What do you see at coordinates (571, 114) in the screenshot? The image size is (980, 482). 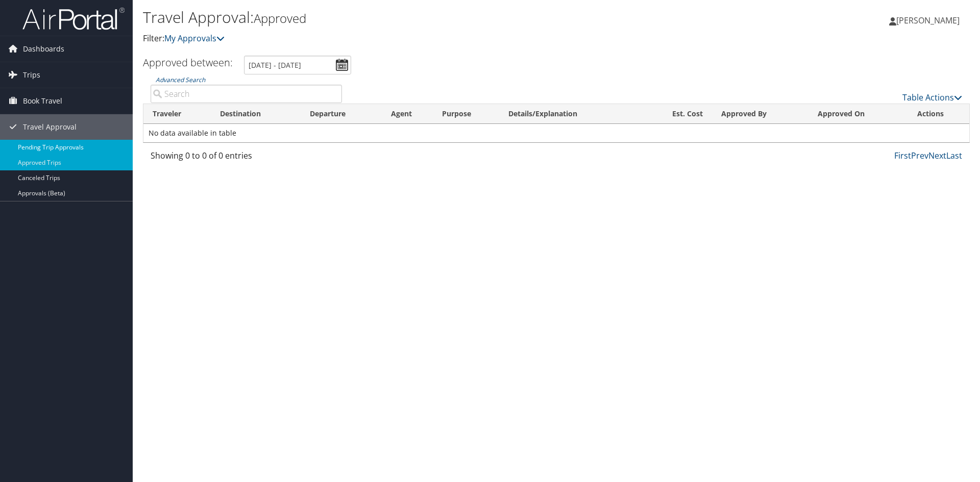 I see `th: Details/Explanation` at bounding box center [571, 114].